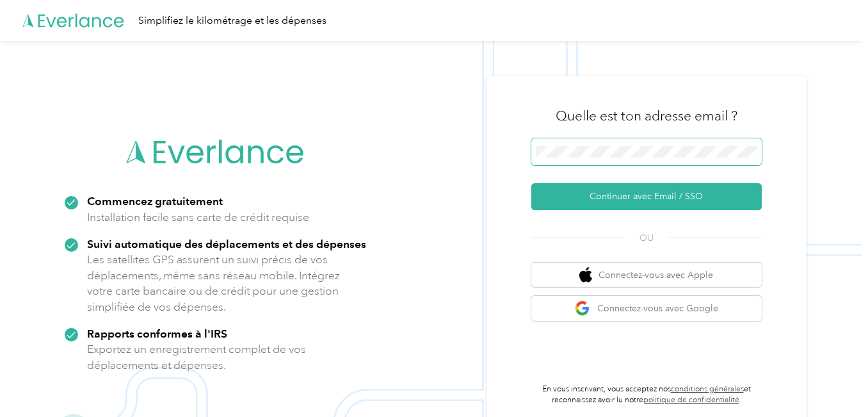  What do you see at coordinates (691, 400) in the screenshot?
I see `font: politique de confidentialité` at bounding box center [691, 400].